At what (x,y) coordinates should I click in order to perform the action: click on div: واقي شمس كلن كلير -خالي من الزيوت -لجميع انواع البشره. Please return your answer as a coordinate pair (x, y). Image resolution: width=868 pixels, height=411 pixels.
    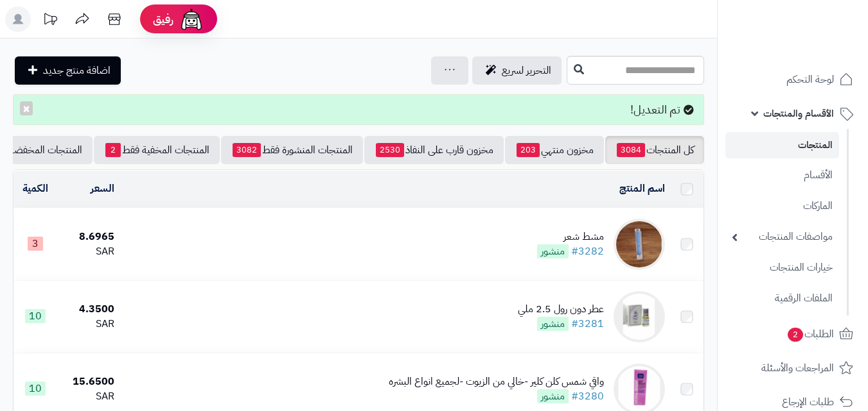
    Looking at the image, I should click on (496, 382).